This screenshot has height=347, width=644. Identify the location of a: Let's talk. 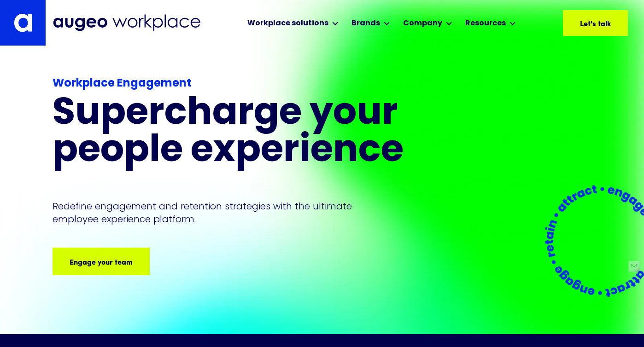
(595, 23).